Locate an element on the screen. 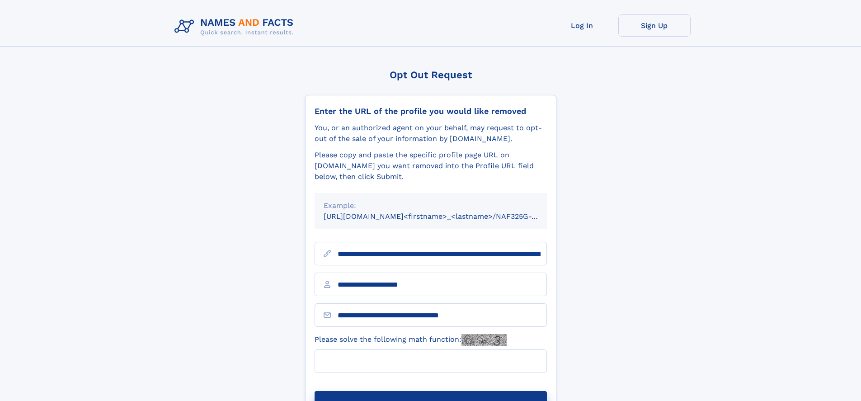  div: Example: is located at coordinates (431, 206).